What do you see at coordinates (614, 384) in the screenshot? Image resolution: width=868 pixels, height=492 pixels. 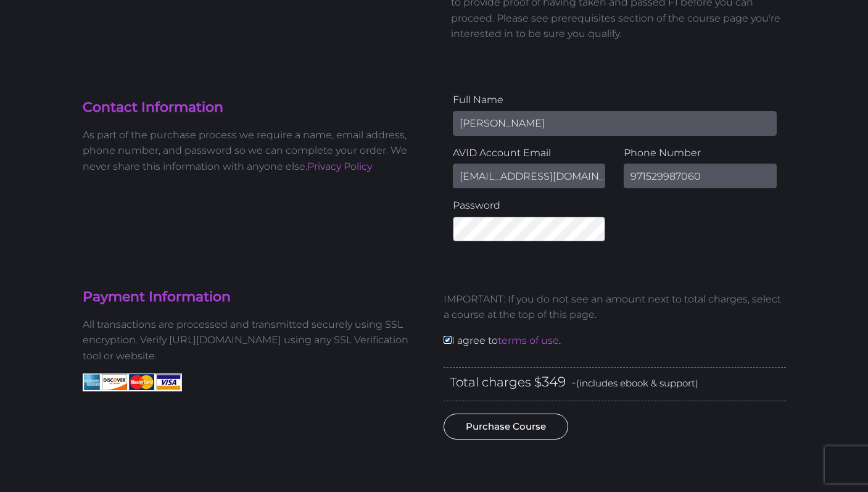 I see `div: Total charges $ -` at bounding box center [614, 384].